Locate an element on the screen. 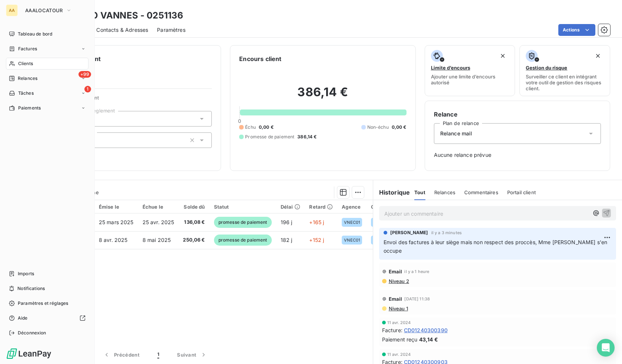 The height and width of the screenshot is (364, 622). a: Aide is located at coordinates (47, 318).